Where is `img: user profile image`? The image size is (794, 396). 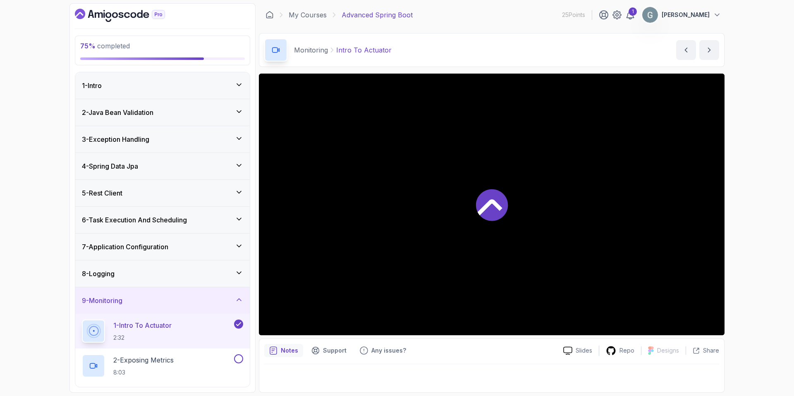
img: user profile image is located at coordinates (650, 15).